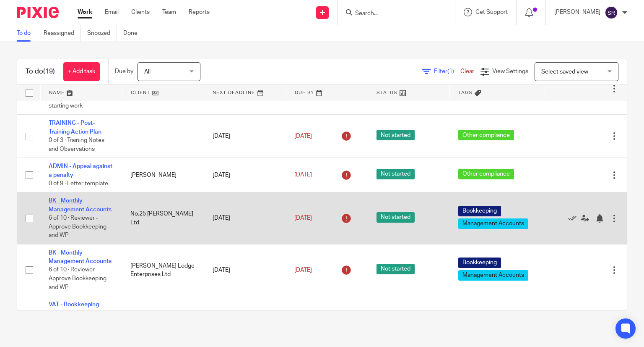  Describe the element at coordinates (612, 12) in the screenshot. I see `img: svg%3E` at that location.